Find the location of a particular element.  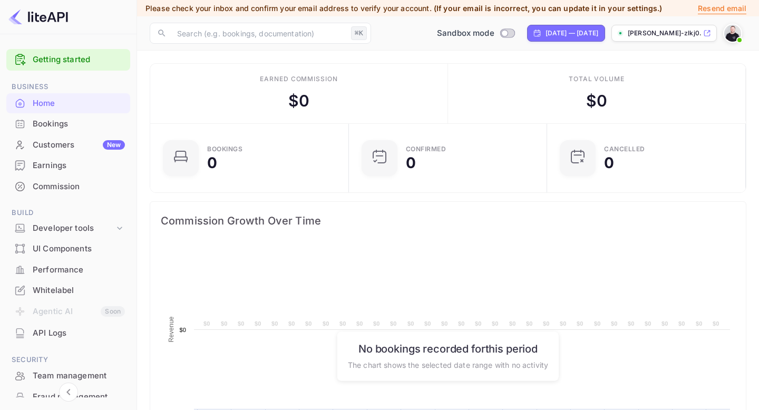

span: Sandbox mode is located at coordinates (465, 33).